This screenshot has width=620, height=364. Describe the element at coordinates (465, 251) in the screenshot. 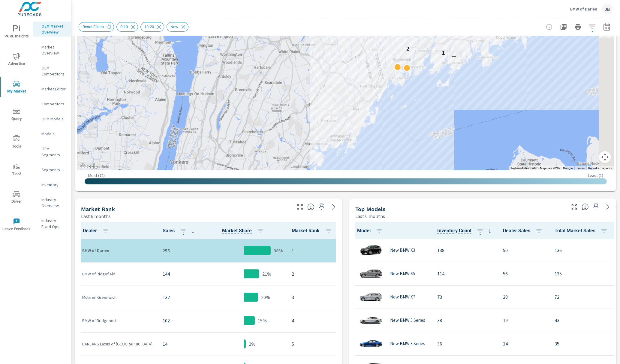

I see `p: 138` at that location.